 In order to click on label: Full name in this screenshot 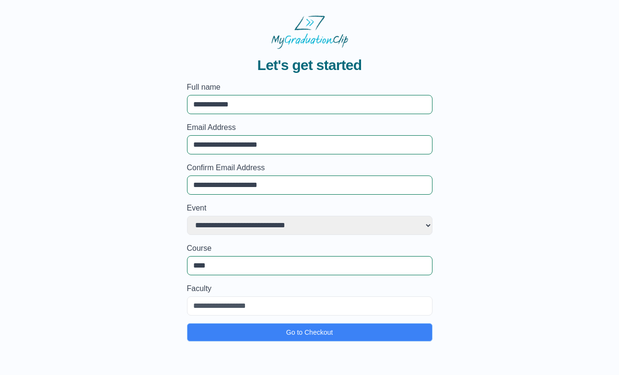, I will do `click(310, 87)`.